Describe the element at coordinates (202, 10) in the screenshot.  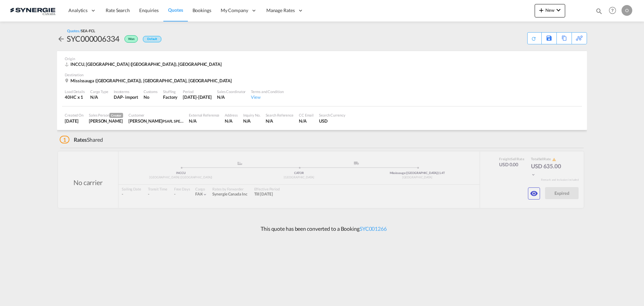
I see `span: Bookings` at that location.